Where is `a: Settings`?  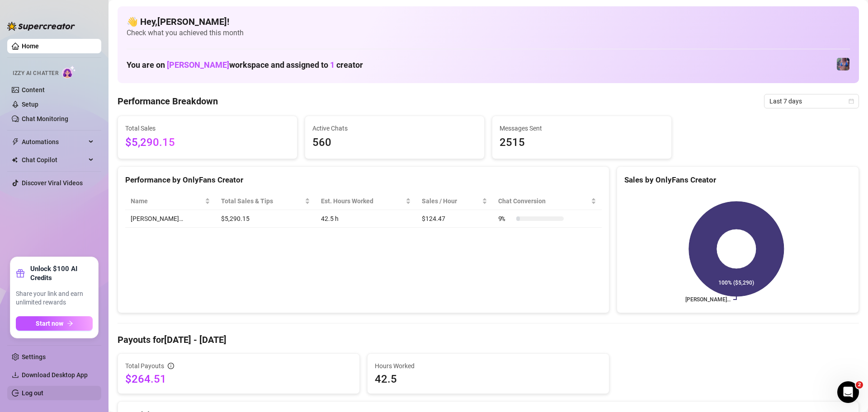
a: Settings is located at coordinates (33, 357).